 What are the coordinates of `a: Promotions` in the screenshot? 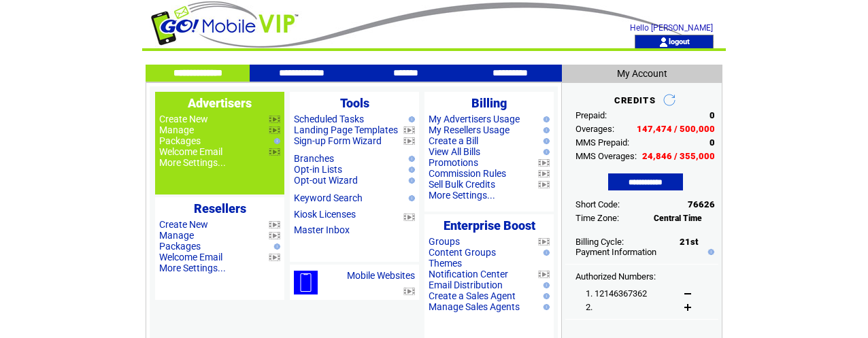 It's located at (453, 162).